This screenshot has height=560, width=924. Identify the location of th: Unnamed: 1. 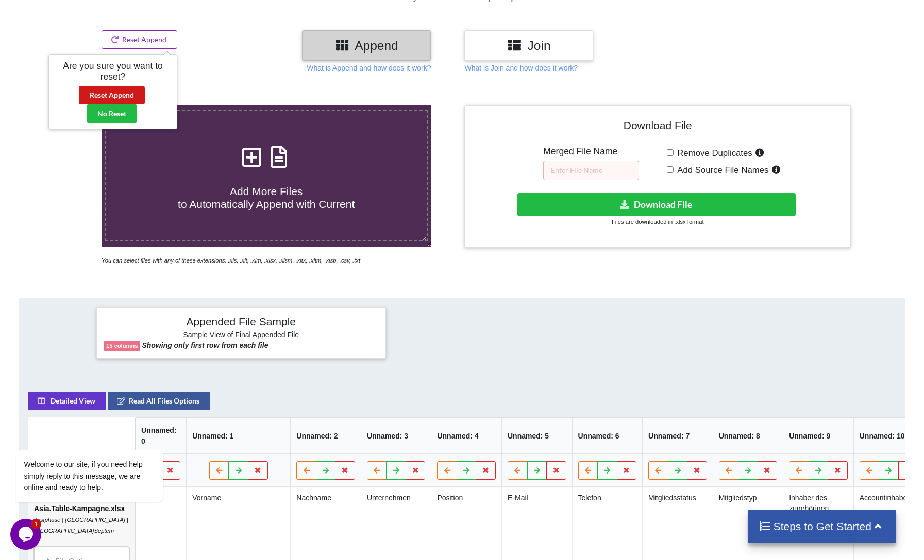
(238, 436).